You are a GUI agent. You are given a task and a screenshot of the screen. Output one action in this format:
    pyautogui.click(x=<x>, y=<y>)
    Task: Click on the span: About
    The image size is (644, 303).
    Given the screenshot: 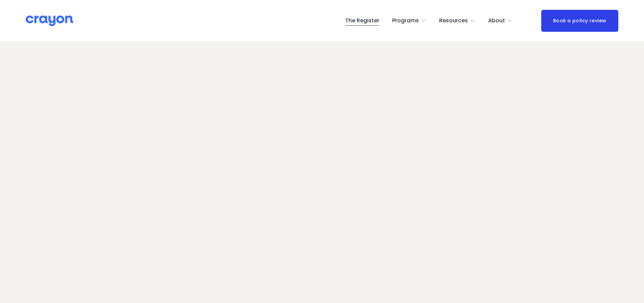 What is the action you would take?
    pyautogui.click(x=496, y=21)
    